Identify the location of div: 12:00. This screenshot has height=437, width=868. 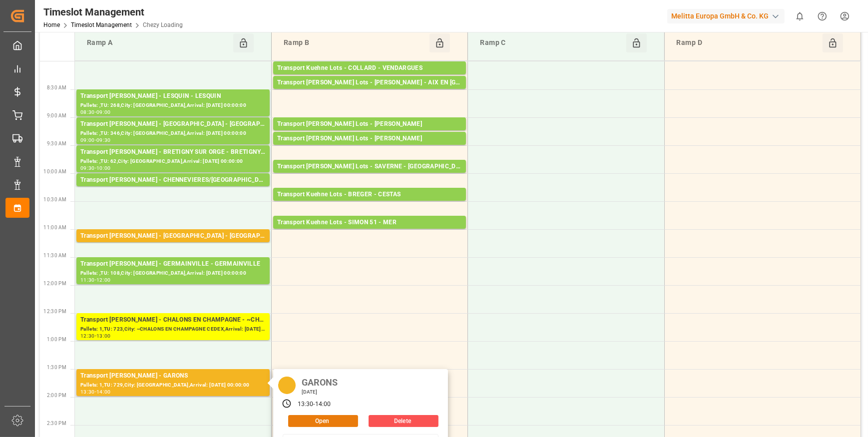
(104, 280).